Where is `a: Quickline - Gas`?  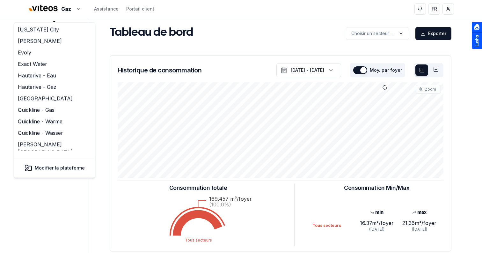 a: Quickline - Gas is located at coordinates (55, 110).